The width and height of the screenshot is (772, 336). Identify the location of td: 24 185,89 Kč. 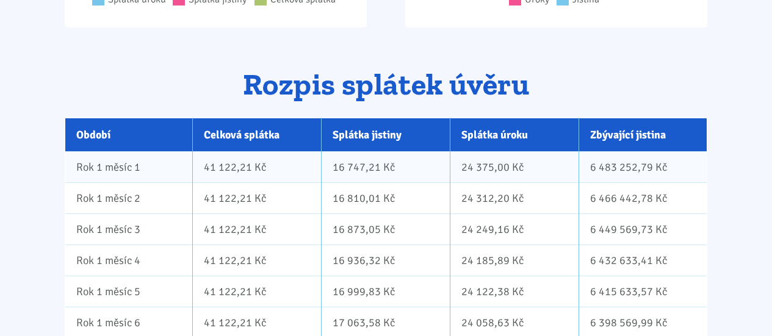
(514, 260).